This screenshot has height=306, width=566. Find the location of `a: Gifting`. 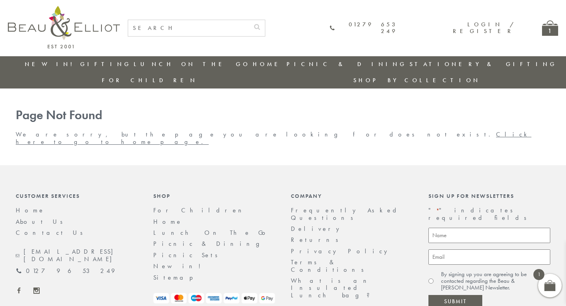

a: Gifting is located at coordinates (106, 64).